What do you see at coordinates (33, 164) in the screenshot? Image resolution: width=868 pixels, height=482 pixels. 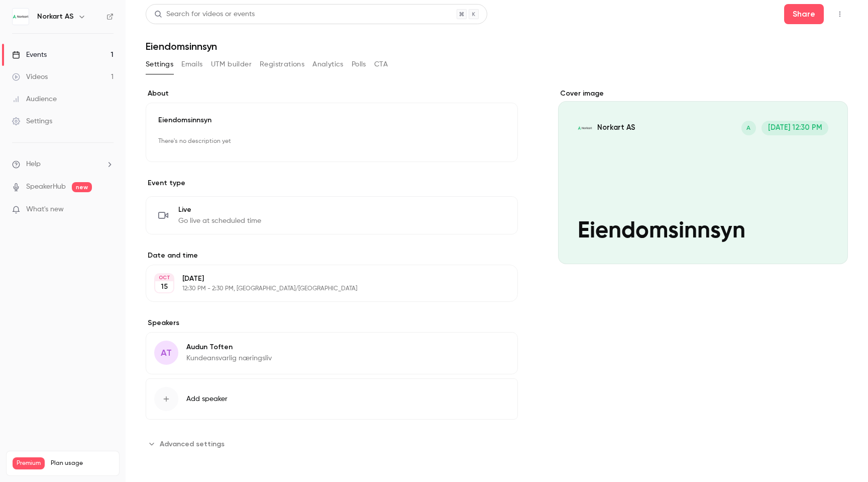 I see `span: Help` at bounding box center [33, 164].